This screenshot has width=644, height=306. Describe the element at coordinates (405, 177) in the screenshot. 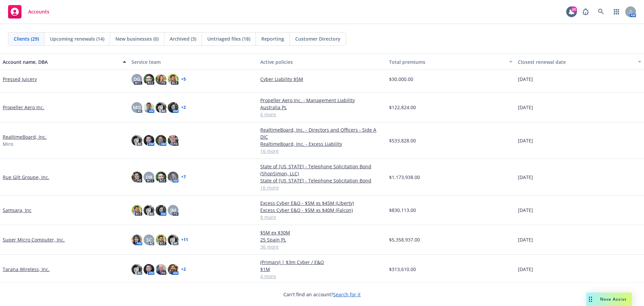

I see `span: $1,173,938.00` at that location.